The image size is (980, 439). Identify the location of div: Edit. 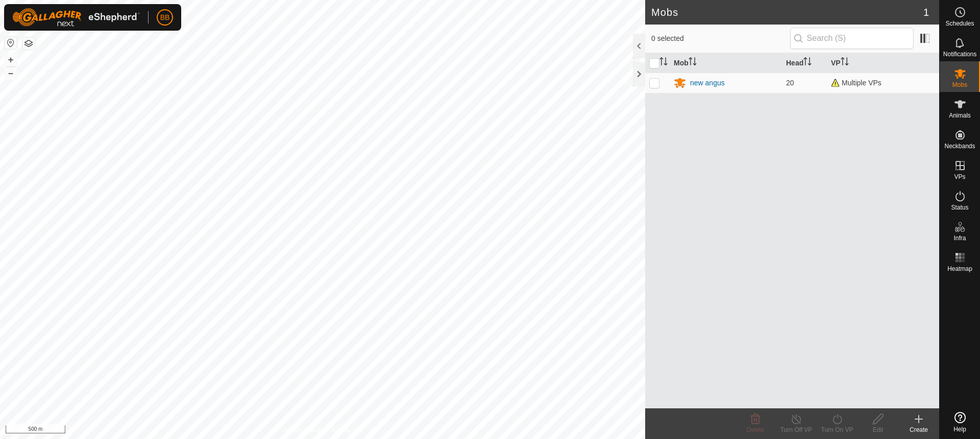
(878, 429).